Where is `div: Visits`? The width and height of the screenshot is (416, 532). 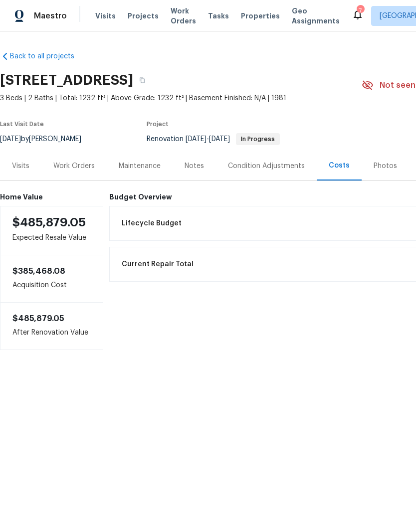 div: Visits is located at coordinates (21, 166).